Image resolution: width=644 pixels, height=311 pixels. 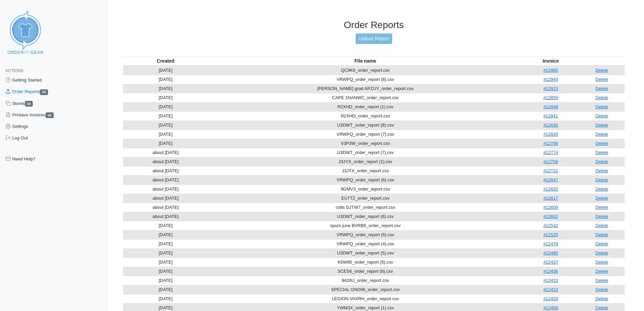 I want to click on td: VRWPQ_order_report (5).csv, so click(x=365, y=235).